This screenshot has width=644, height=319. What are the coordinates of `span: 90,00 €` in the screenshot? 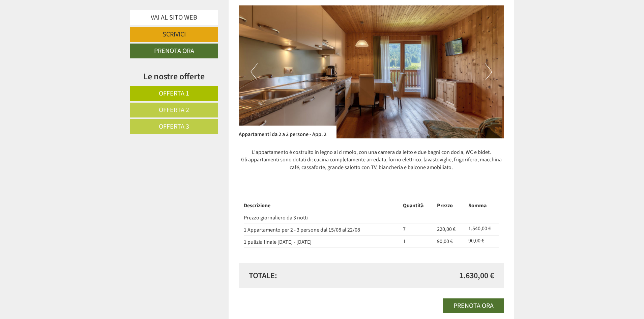 It's located at (445, 241).